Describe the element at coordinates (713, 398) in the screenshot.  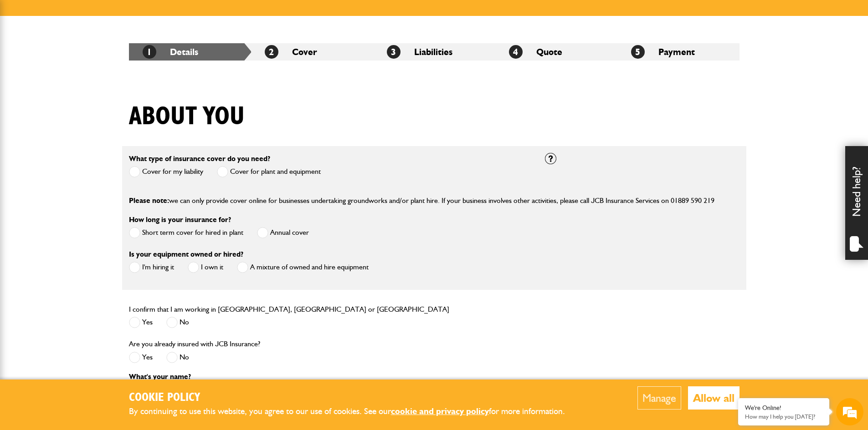
I see `button: Allow all` at that location.